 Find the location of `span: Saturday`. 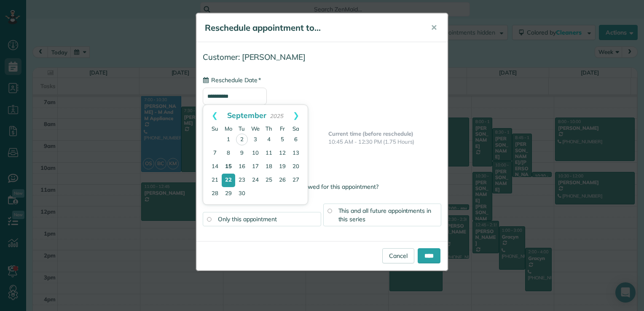

span: Saturday is located at coordinates (296, 129).